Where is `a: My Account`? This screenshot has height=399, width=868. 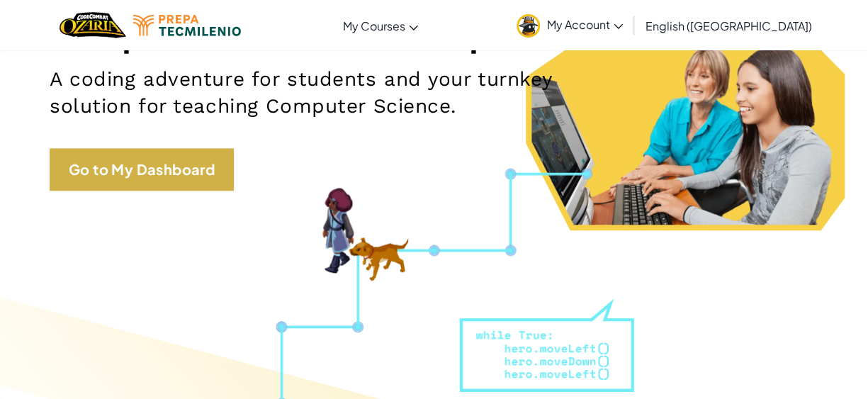
a: My Account is located at coordinates (570, 25).